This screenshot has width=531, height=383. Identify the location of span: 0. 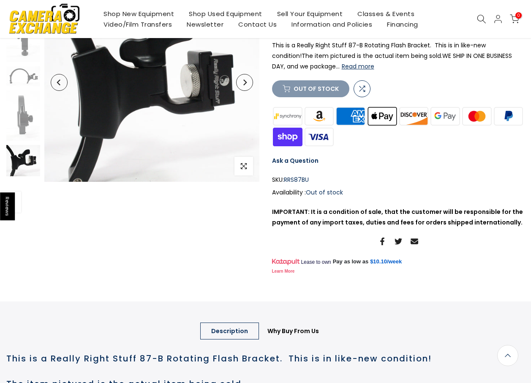
(518, 15).